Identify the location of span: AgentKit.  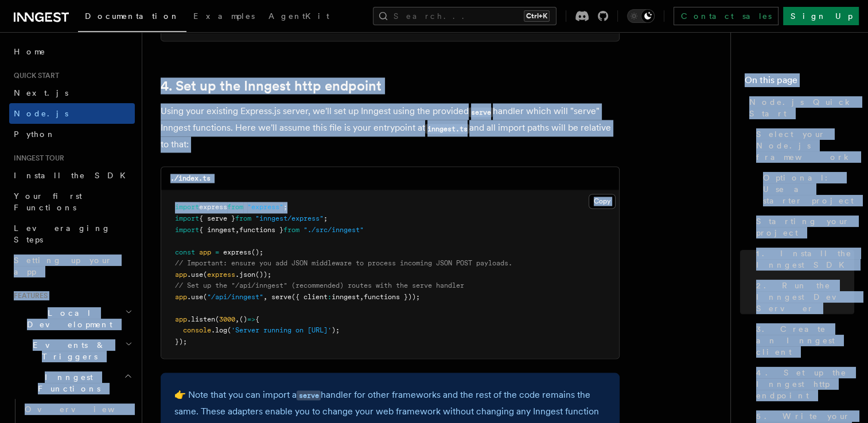
(299, 16).